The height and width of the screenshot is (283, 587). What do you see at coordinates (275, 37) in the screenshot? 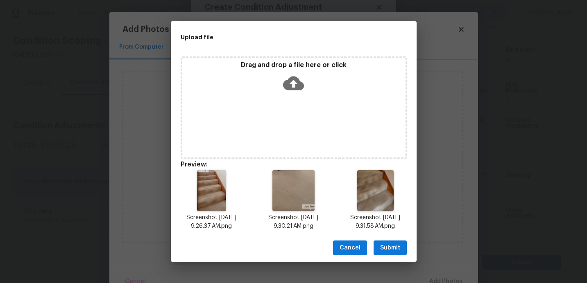
I see `h2: Upload file` at bounding box center [275, 37].